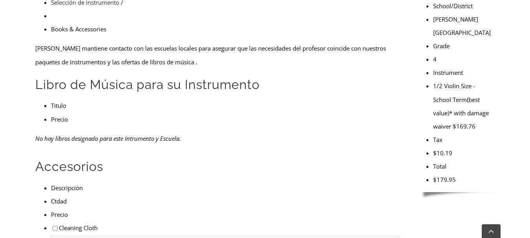  I want to click on img: sidebar-footer.png, so click(456, 196).